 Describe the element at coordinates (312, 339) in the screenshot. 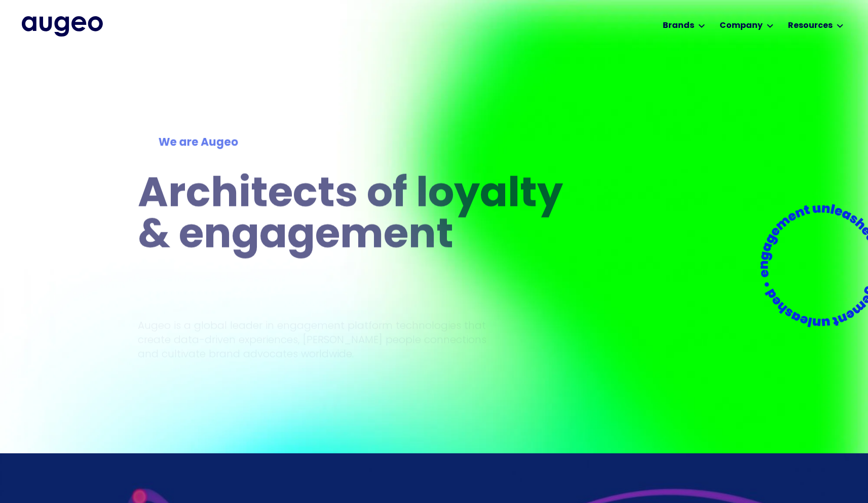

I see `p: Augeo is a global leader in engagement platform technologies that create data-driven experiences,...` at that location.